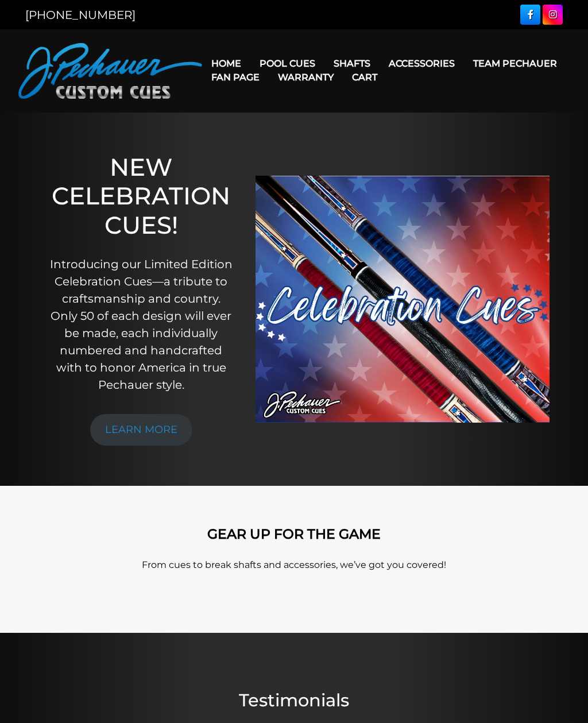 This screenshot has width=588, height=723. Describe the element at coordinates (421, 63) in the screenshot. I see `a: Accessories` at that location.